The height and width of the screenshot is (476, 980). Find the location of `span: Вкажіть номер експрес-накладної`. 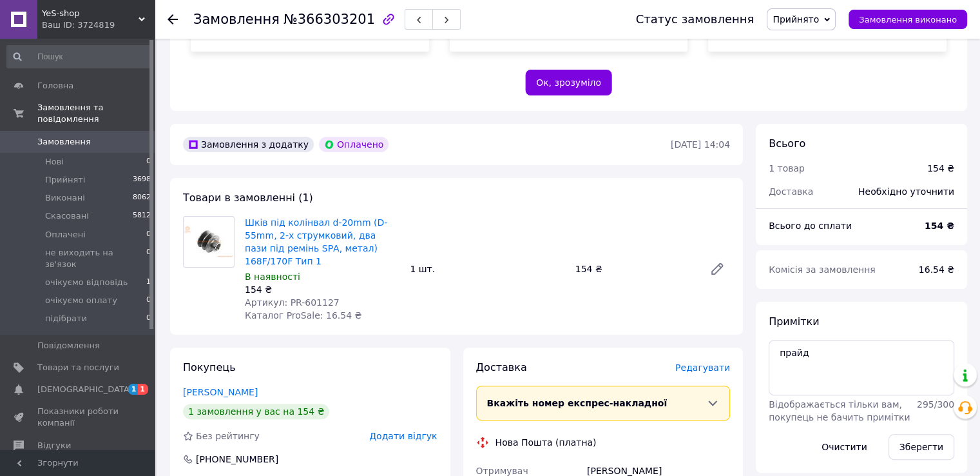

span: Вкажіть номер експрес-накладної is located at coordinates (577, 403).